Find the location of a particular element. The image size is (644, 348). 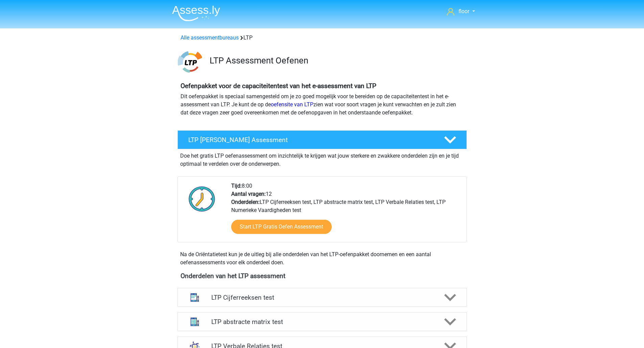

div: LTP is located at coordinates (322, 38).